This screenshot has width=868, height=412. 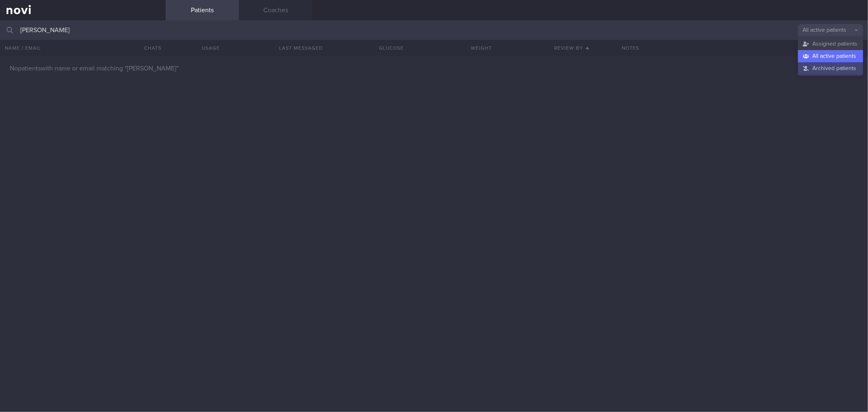 What do you see at coordinates (831, 44) in the screenshot?
I see `button: Assigned patients` at bounding box center [831, 44].